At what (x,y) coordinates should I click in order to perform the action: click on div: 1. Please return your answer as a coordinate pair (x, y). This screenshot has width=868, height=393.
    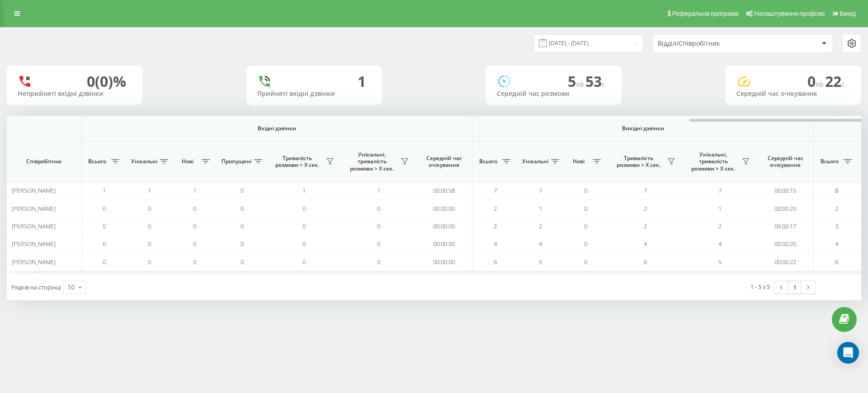
    Looking at the image, I should click on (362, 82).